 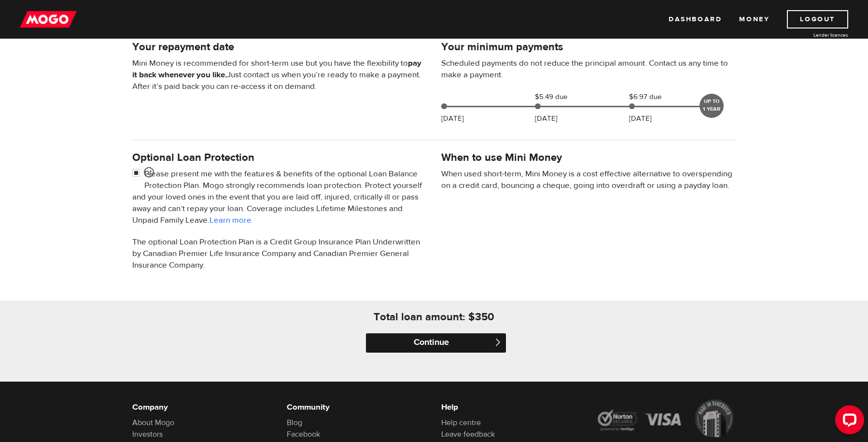 I want to click on h4: Total loan amount: $, so click(x=424, y=317).